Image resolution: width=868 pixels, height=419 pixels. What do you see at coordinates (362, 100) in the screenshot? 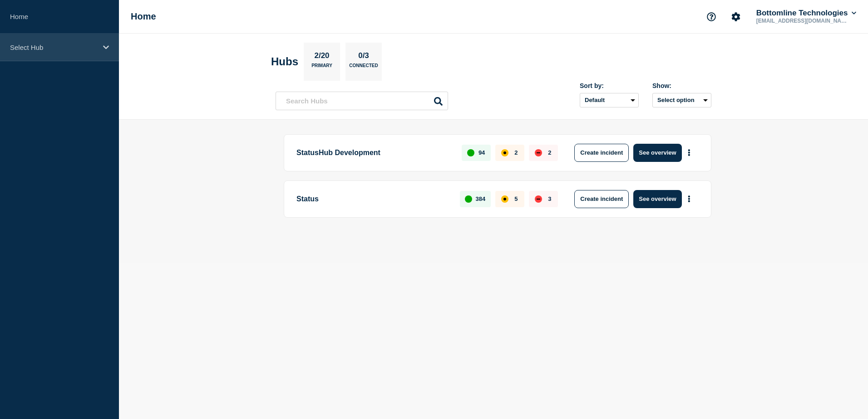
I see `input: Search Hubs` at bounding box center [362, 100].